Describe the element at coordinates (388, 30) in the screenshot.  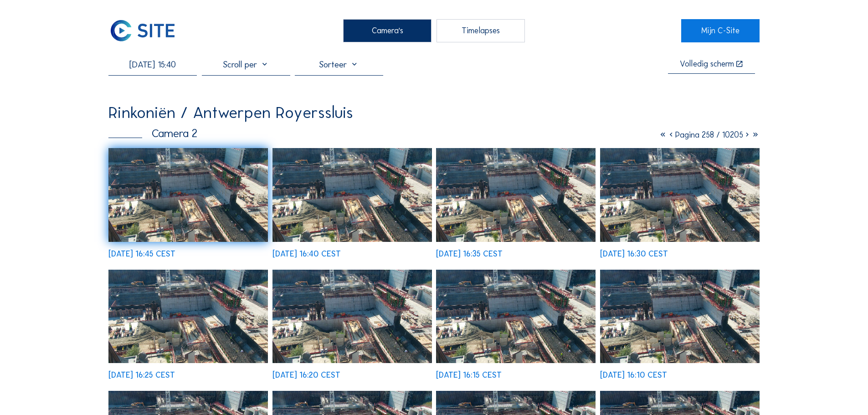
I see `div: Camera's` at that location.